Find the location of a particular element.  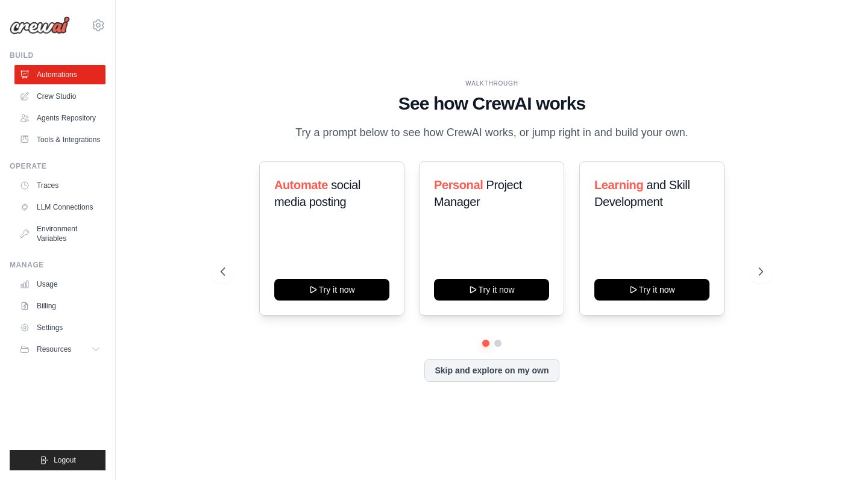

p: Try a prompt below to see how CrewAI works, or jump right in and build your own. is located at coordinates (492, 133).